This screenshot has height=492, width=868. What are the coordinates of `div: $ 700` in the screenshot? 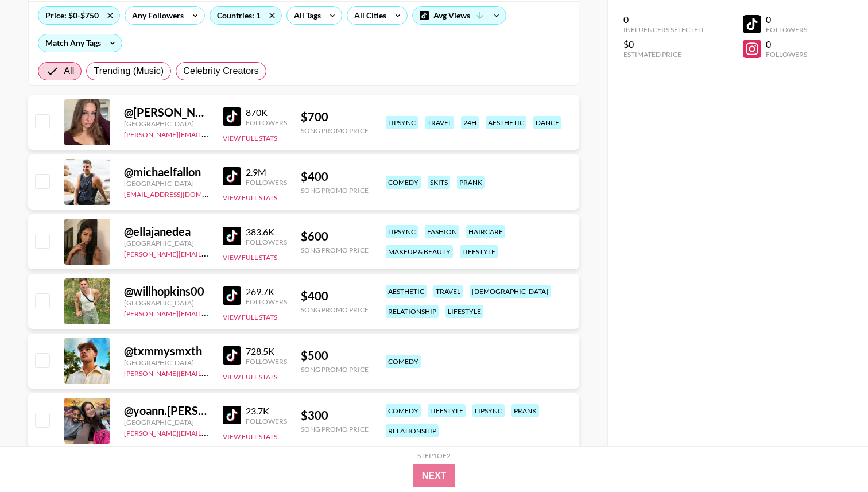 It's located at (335, 117).